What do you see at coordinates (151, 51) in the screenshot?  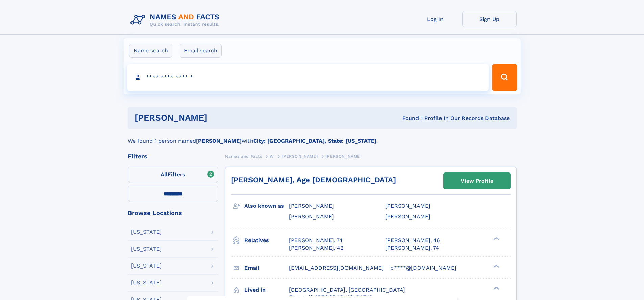 I see `label: Name search` at bounding box center [151, 51].